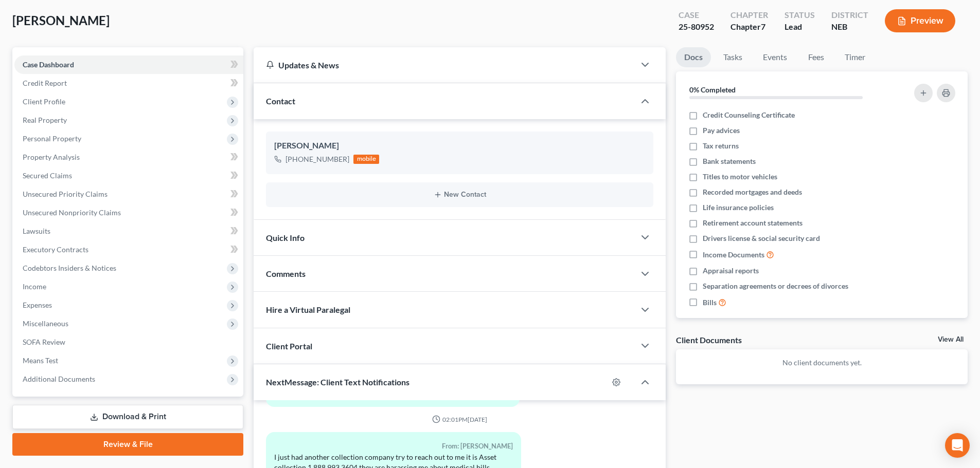 This screenshot has width=980, height=468. What do you see at coordinates (693, 57) in the screenshot?
I see `a: Docs` at bounding box center [693, 57].